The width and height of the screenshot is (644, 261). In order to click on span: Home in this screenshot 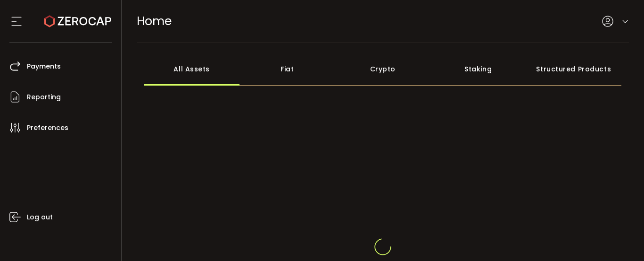, I will do `click(154, 21)`.